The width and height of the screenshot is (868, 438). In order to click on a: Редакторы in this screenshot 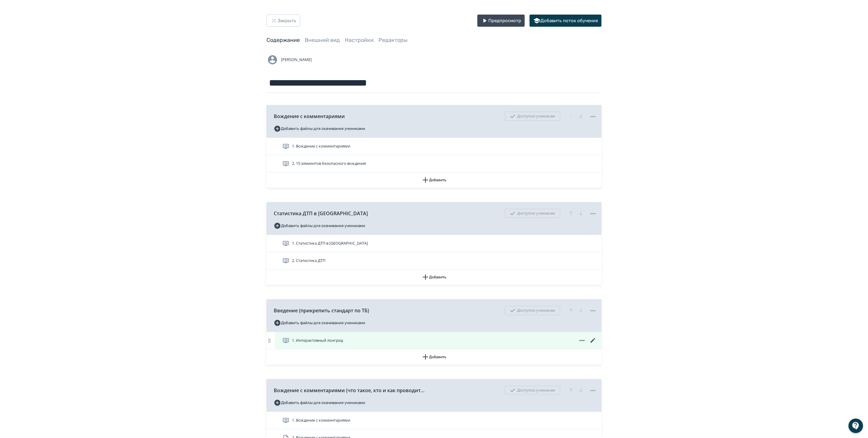, I will do `click(393, 40)`.